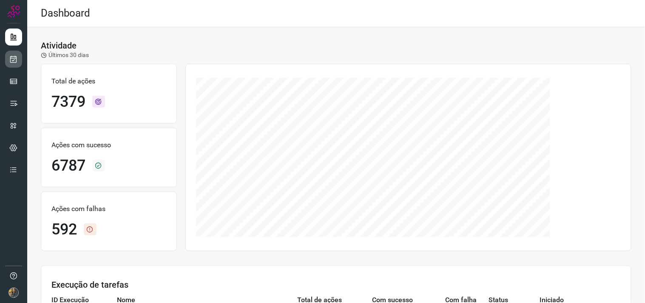 This screenshot has width=645, height=303. I want to click on h3: Execução de tarefas, so click(336, 285).